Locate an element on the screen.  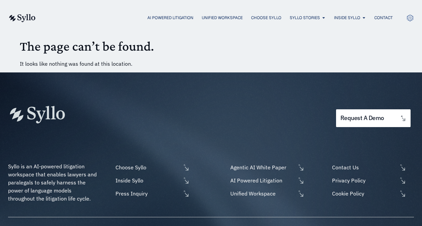
span: Contact is located at coordinates (383, 18).